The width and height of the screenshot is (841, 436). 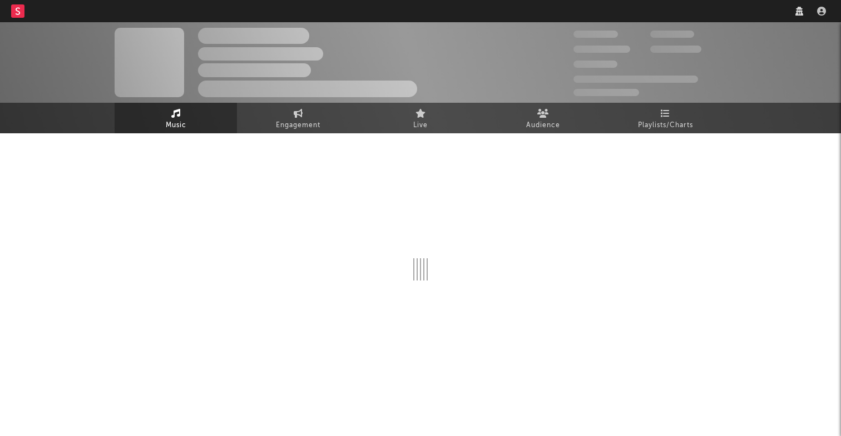 I want to click on span: Music, so click(x=176, y=126).